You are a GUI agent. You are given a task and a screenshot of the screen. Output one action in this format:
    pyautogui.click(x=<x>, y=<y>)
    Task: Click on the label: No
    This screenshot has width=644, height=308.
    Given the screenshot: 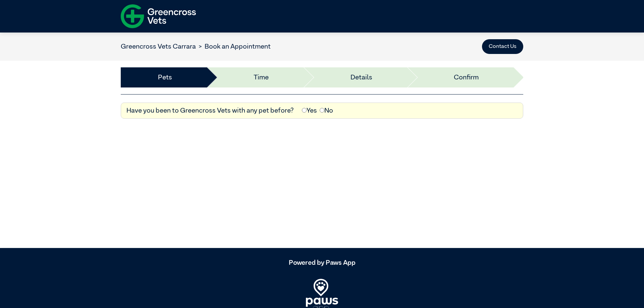 What is the action you would take?
    pyautogui.click(x=326, y=111)
    